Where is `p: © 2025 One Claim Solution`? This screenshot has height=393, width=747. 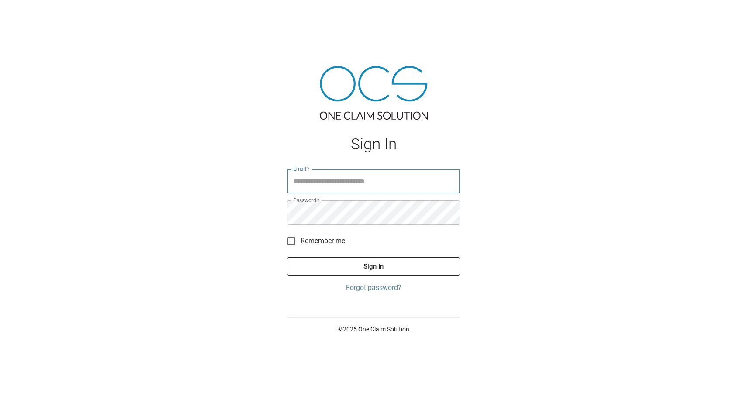
p: © 2025 One Claim Solution is located at coordinates (373, 329).